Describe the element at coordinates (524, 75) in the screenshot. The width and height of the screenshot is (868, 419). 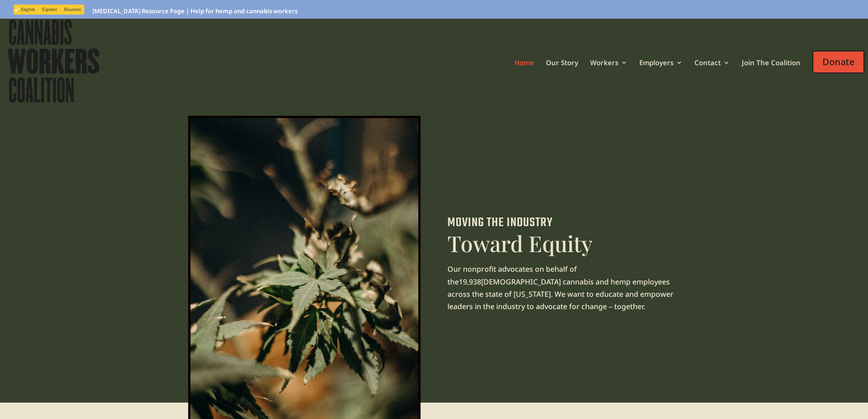
I see `a: Home` at that location.